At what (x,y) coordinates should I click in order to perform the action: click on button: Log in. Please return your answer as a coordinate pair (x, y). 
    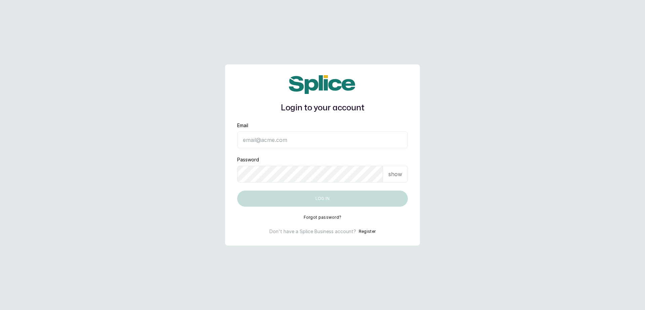
    Looking at the image, I should click on (322, 199).